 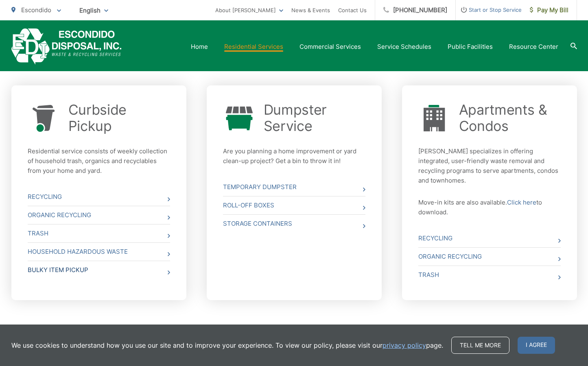 I want to click on a: Service Schedules, so click(x=404, y=47).